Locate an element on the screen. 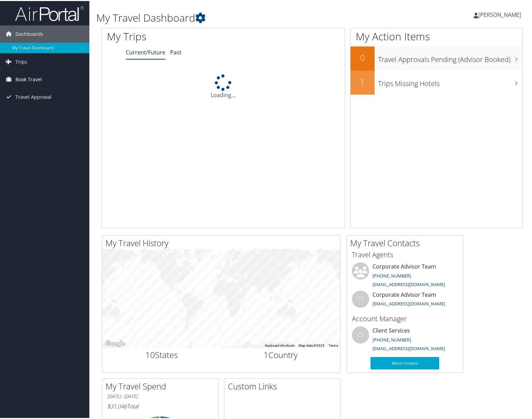  h3: Travel Approvals Pending (Advisor Booked) is located at coordinates (450, 57).